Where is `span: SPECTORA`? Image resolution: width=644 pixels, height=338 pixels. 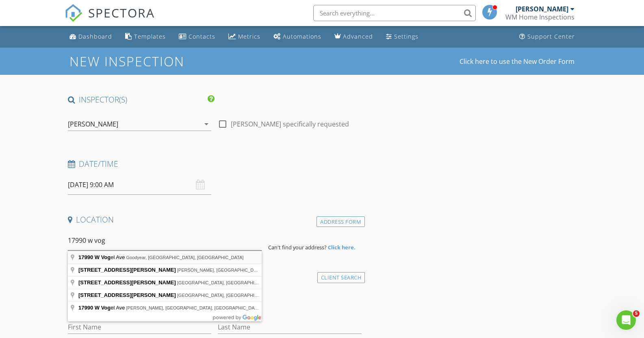
span: SPECTORA is located at coordinates (121, 12).